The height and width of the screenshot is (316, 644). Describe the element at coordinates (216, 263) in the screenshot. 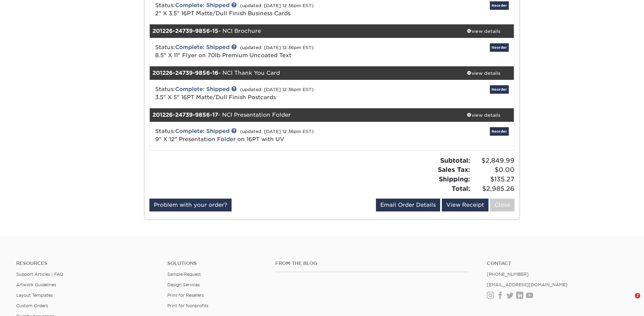

I see `h4: Solutions` at that location.